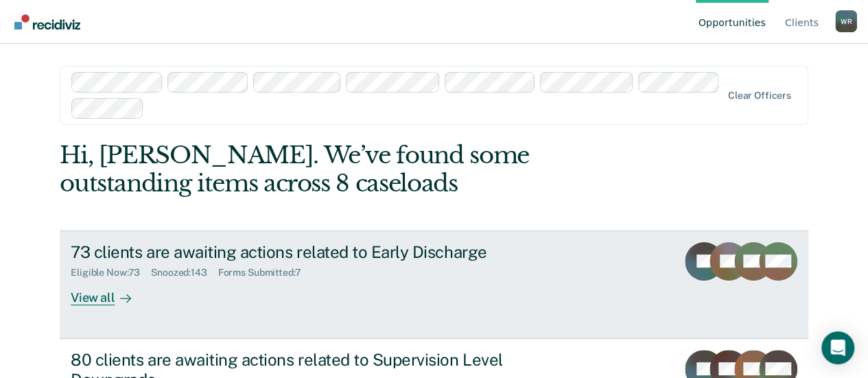  What do you see at coordinates (311, 251) in the screenshot?
I see `div: 73 clients are awaiting actions related to Early Discharge` at bounding box center [311, 251].